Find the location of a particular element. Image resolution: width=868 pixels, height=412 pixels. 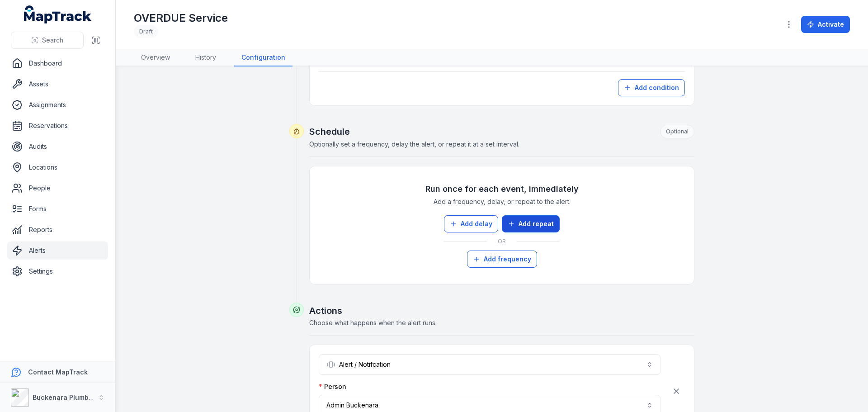

button: Add condition is located at coordinates (651, 87).